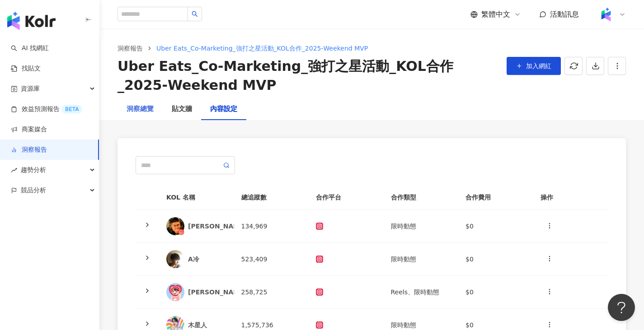 The image size is (644, 330). What do you see at coordinates (272, 197) in the screenshot?
I see `th: 總追蹤數` at bounding box center [272, 197].